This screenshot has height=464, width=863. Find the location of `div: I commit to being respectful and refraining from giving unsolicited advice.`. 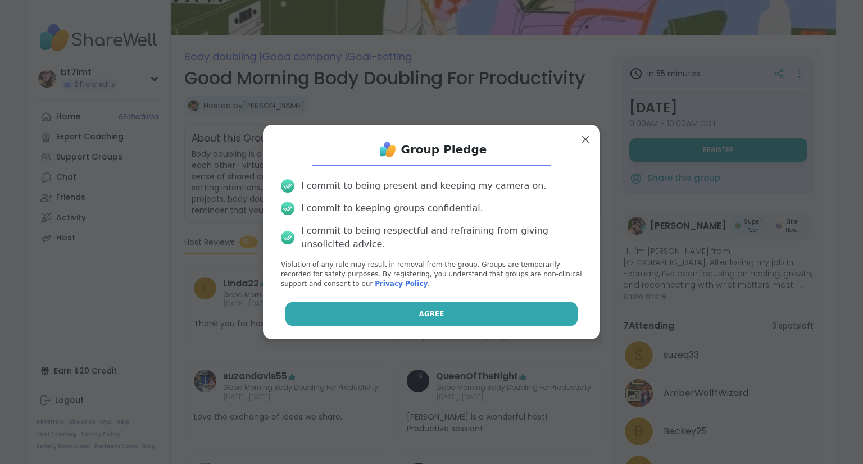

div: I commit to being respectful and refraining from giving unsolicited advice. is located at coordinates (442, 238).